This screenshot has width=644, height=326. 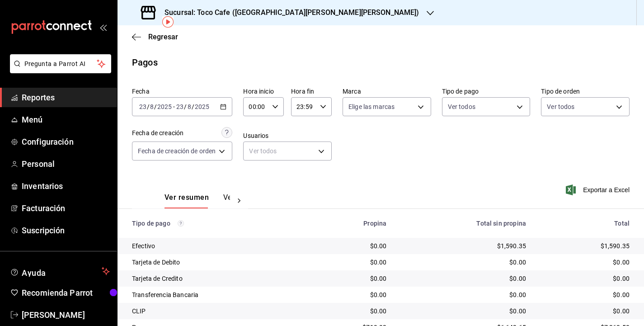 What do you see at coordinates (218, 279) in the screenshot?
I see `div: Tarjeta de Credito` at bounding box center [218, 279].